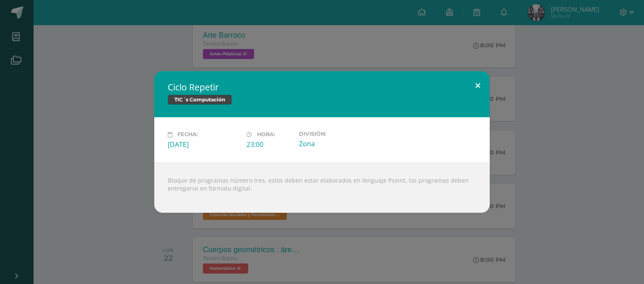 This screenshot has width=644, height=284. Describe the element at coordinates (322, 188) in the screenshot. I see `div: Bloque de programas número tres, estos deben estar elaborados en lenguaje Pseint, los programas d...` at that location.